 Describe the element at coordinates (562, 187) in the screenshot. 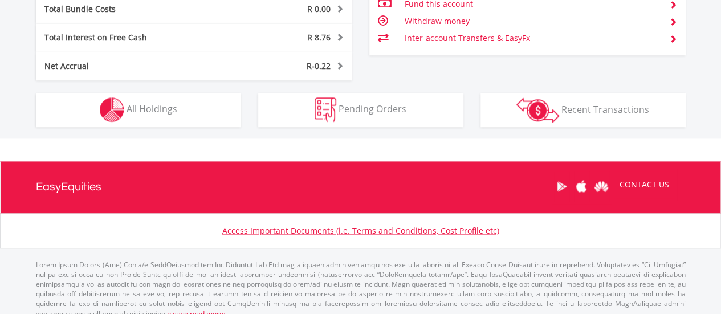

I see `a: Google Play` at that location.